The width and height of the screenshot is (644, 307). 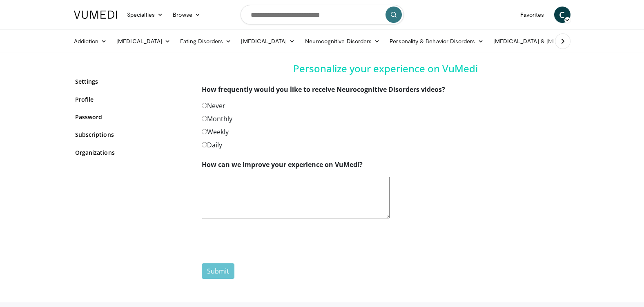 I want to click on label: Monthly, so click(x=217, y=119).